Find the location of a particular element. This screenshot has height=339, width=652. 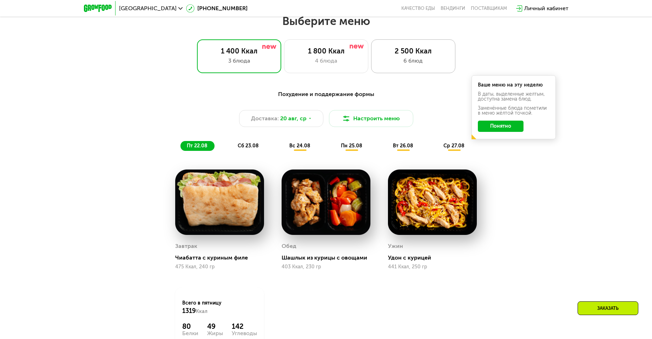

div: Личный кабинет is located at coordinates (547, 8).